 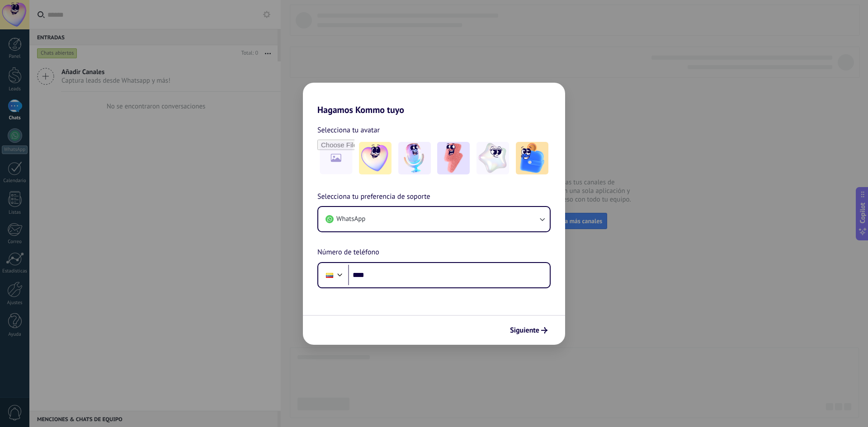 What do you see at coordinates (350, 219) in the screenshot?
I see `span: WhatsApp` at bounding box center [350, 219].